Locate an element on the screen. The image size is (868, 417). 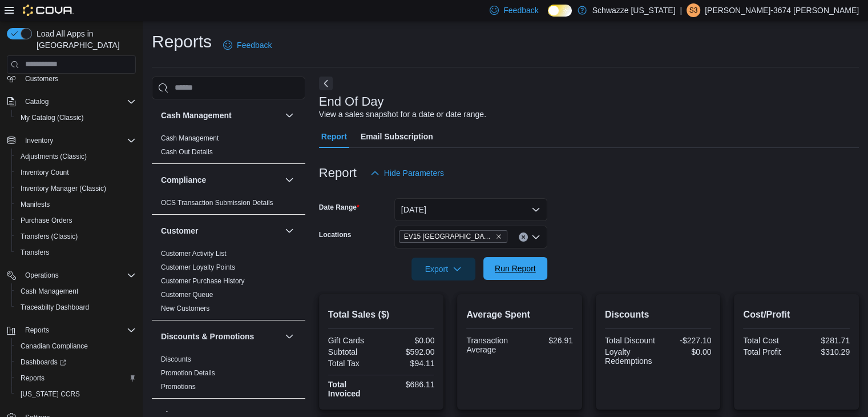
button: Compliance is located at coordinates (289, 180).